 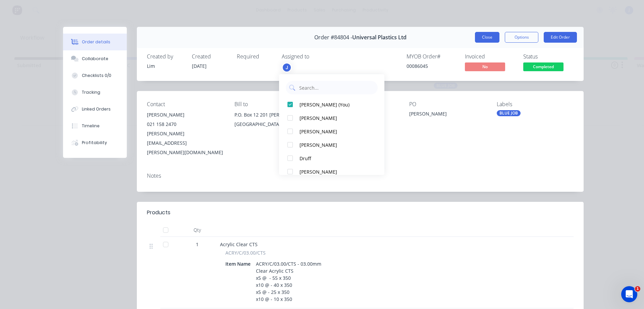 What do you see at coordinates (95, 143) in the screenshot?
I see `button: Profitability` at bounding box center [95, 143].